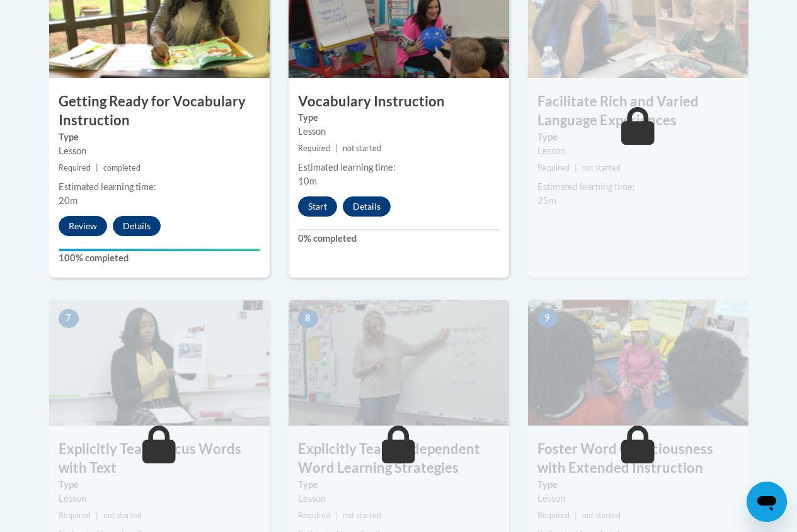 This screenshot has width=797, height=532. Describe the element at coordinates (159, 250) in the screenshot. I see `div: Your progress` at that location.